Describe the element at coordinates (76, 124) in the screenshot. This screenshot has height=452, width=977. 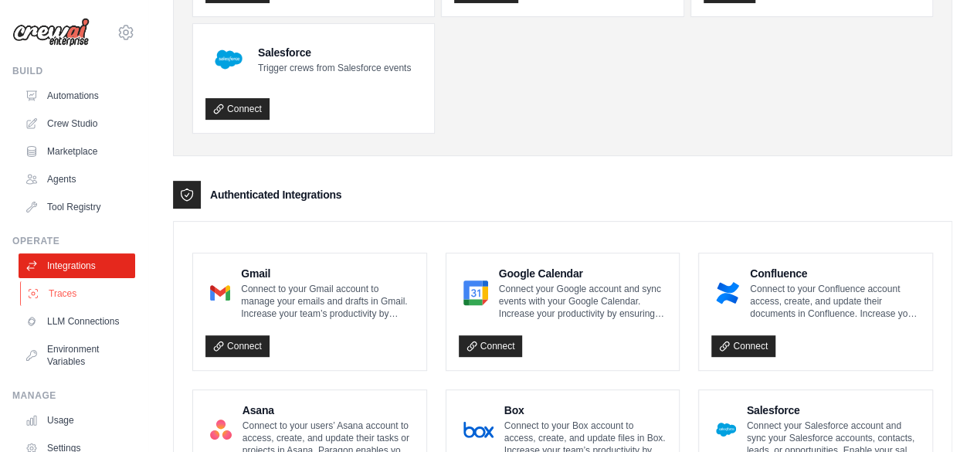
I see `a: Crew Studio` at that location.